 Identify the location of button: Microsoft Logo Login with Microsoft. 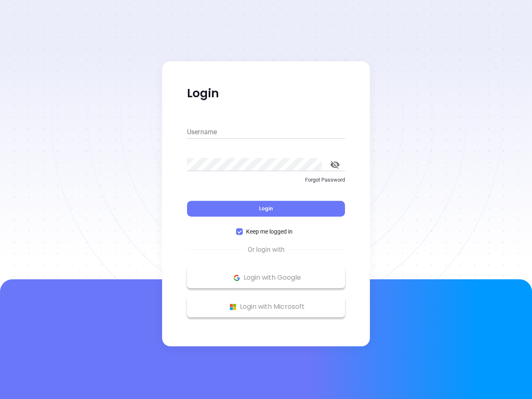
(266, 307).